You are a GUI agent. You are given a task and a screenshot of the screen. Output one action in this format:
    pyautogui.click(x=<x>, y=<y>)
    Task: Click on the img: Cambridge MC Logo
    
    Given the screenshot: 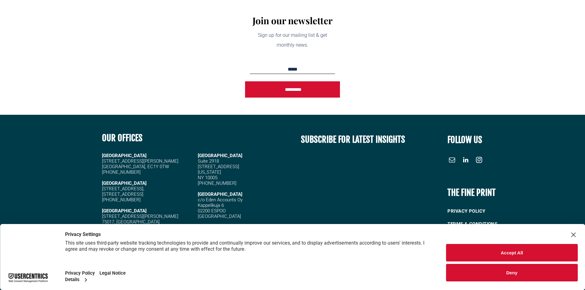 What is the action you would take?
    pyautogui.click(x=53, y=18)
    